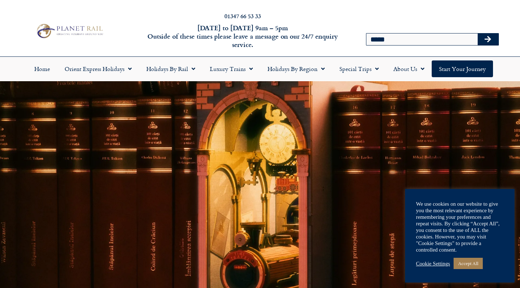 This screenshot has height=288, width=520. Describe the element at coordinates (468, 264) in the screenshot. I see `a: Accept All` at that location.